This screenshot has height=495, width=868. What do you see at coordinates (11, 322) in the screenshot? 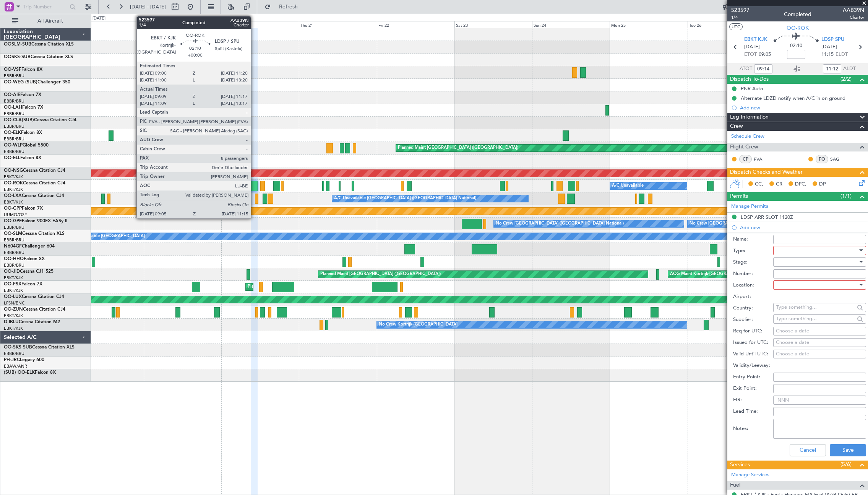
I see `span: D-IBLU` at bounding box center [11, 322].